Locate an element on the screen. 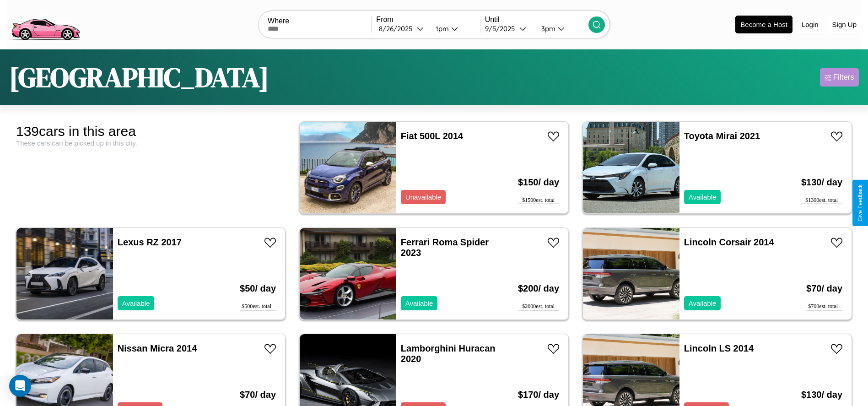 Image resolution: width=868 pixels, height=406 pixels. a: Lamborghini Huracan 2020 is located at coordinates (448, 354).